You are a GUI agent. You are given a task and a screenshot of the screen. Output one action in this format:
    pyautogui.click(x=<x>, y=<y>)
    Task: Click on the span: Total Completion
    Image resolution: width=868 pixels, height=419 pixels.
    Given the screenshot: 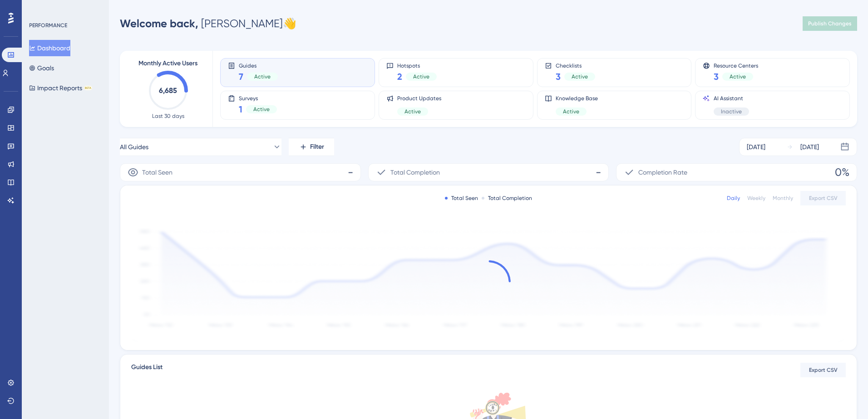 What is the action you would take?
    pyautogui.click(x=415, y=172)
    